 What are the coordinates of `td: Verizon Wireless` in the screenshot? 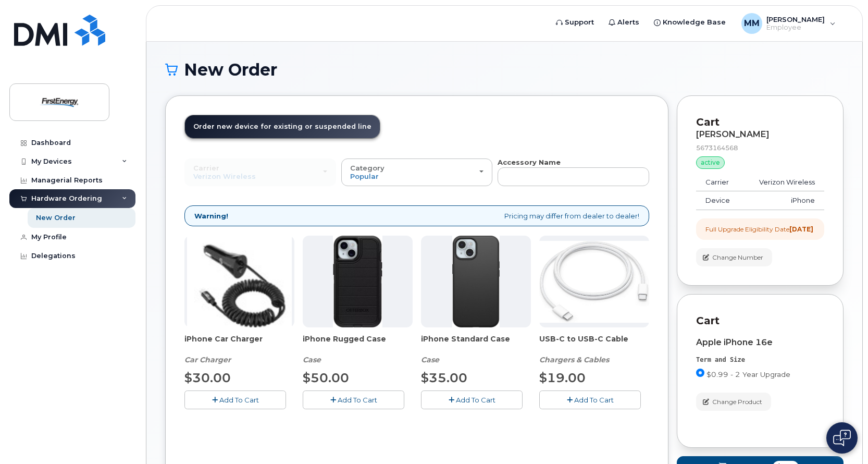 It's located at (783, 183).